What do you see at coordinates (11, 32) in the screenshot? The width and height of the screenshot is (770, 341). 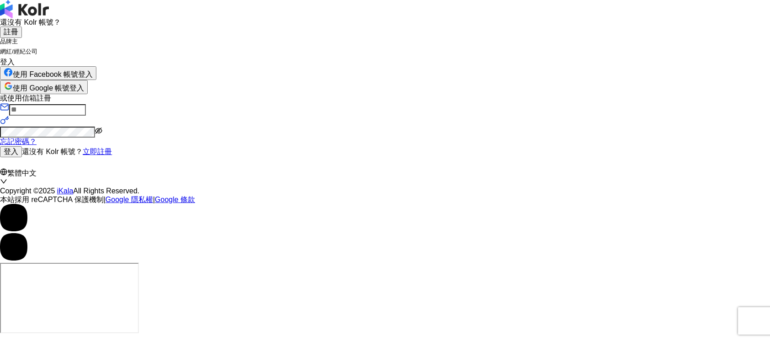 I see `span: 註冊` at bounding box center [11, 32].